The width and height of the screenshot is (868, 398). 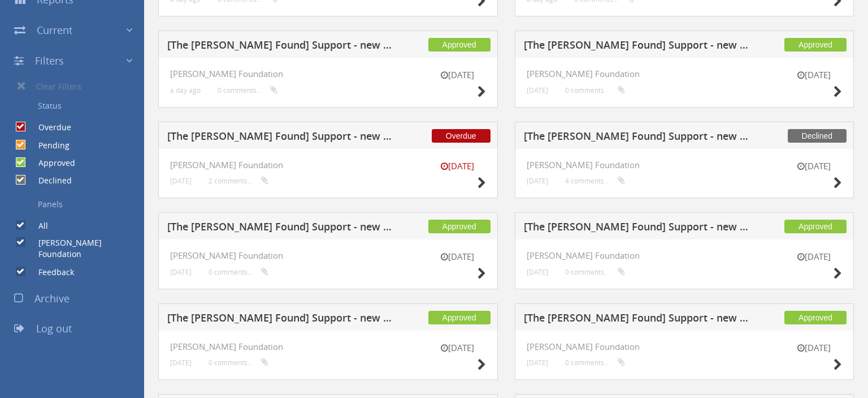 I want to click on a: Clear Filters, so click(x=76, y=86).